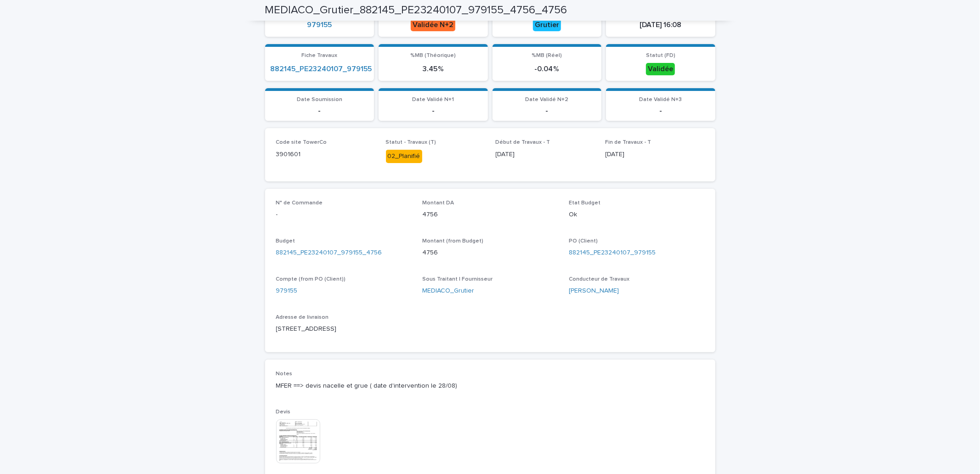  I want to click on p: Ok, so click(636, 215).